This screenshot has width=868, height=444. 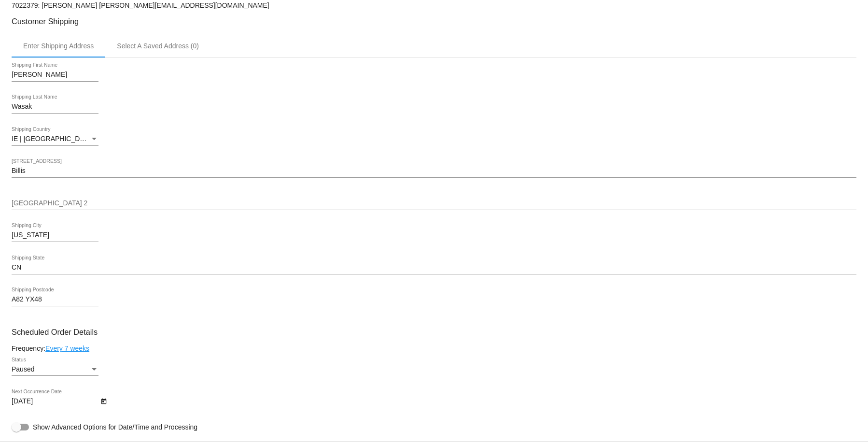 What do you see at coordinates (103, 400) in the screenshot?
I see `button: Open calendar` at bounding box center [103, 400].